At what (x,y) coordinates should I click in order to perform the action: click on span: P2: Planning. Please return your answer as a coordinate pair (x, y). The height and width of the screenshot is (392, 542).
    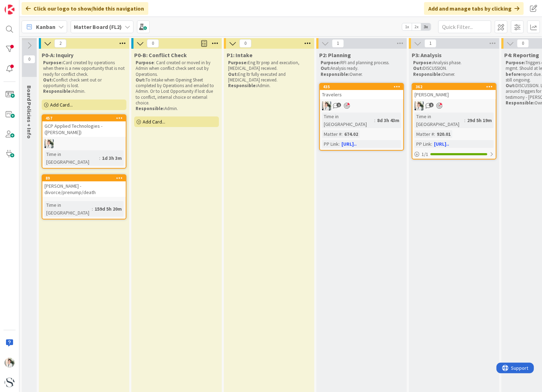
    Looking at the image, I should click on (335, 55).